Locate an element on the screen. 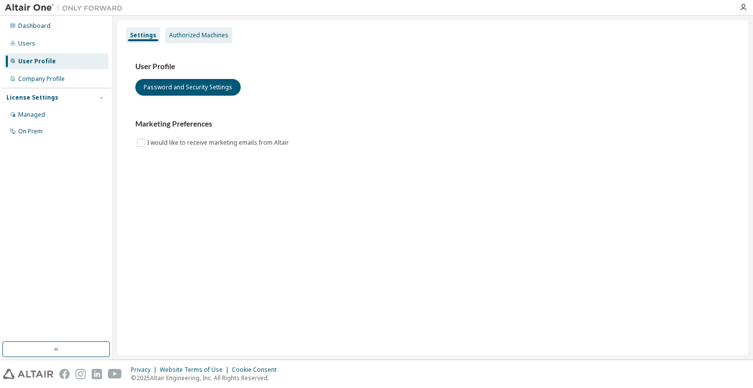 Image resolution: width=753 pixels, height=388 pixels. img: facebook.svg is located at coordinates (64, 374).